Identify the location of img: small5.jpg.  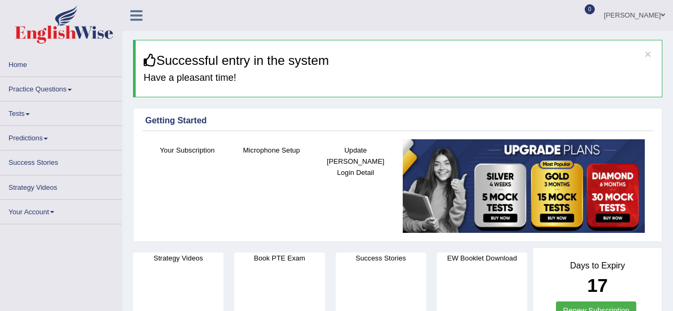
(524, 186).